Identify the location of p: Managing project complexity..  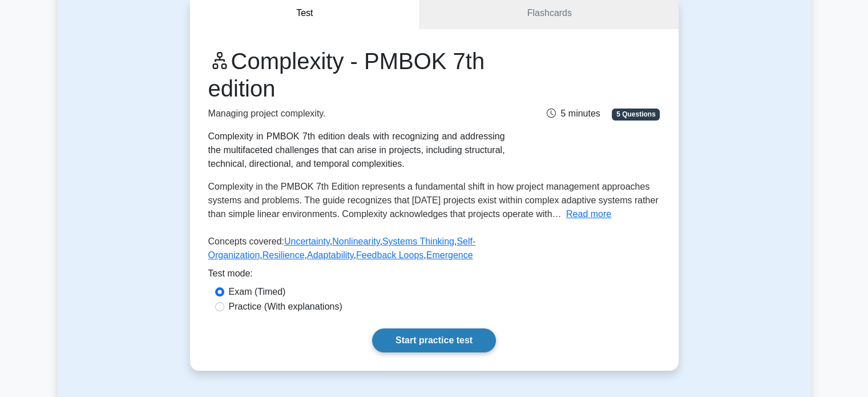
(357, 114).